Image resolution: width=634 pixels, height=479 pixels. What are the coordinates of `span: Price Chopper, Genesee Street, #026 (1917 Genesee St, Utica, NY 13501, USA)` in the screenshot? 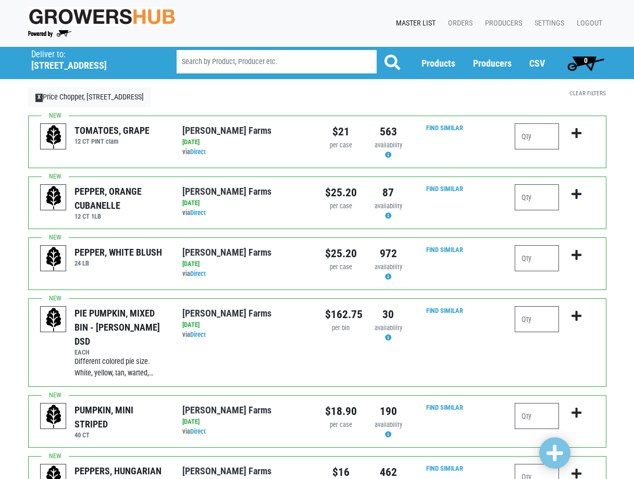 It's located at (94, 59).